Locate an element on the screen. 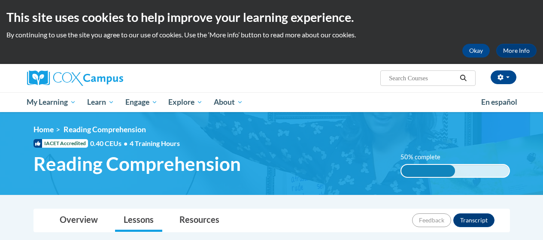 The height and width of the screenshot is (240, 543). button: Transcript is located at coordinates (474, 220).